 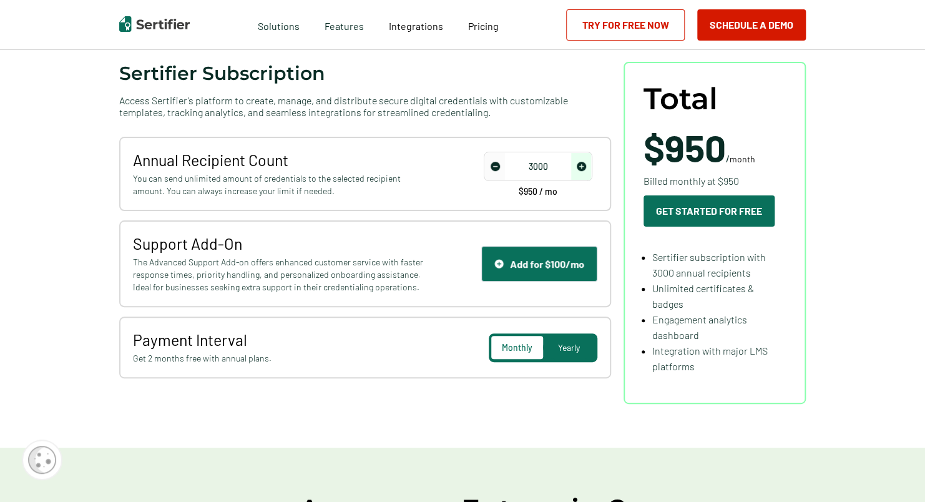 I want to click on span: Sertifier subscription with 3000 annual recipients, so click(x=709, y=265).